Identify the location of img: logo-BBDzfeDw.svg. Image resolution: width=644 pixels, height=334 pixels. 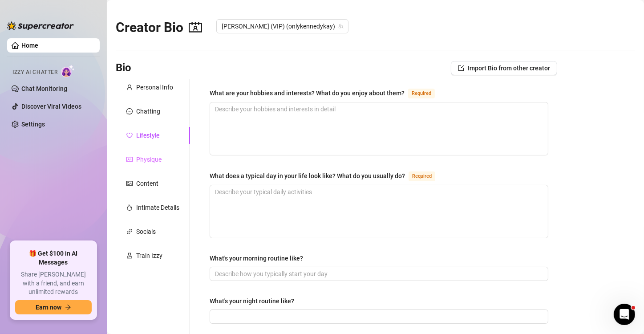
(40, 26).